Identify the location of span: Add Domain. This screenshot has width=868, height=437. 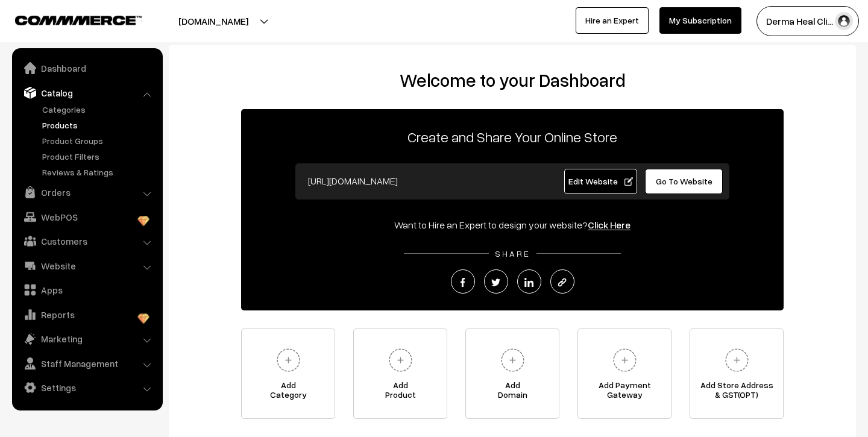
(512, 393).